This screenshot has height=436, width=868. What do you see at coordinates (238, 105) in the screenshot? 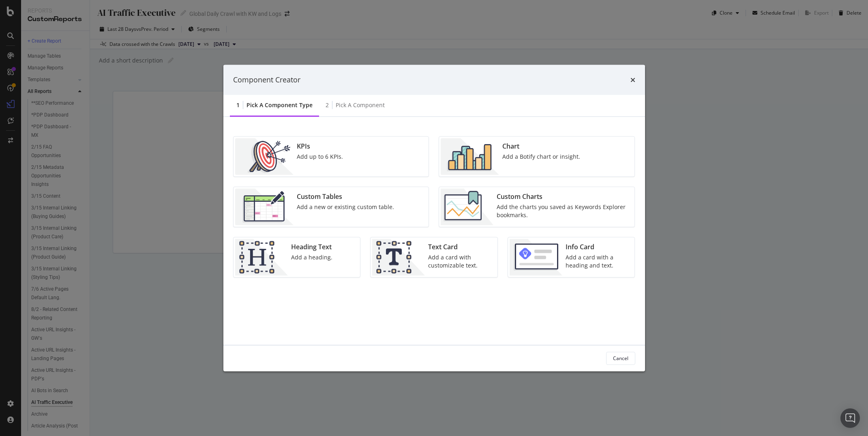
I see `div: 1` at bounding box center [238, 105].